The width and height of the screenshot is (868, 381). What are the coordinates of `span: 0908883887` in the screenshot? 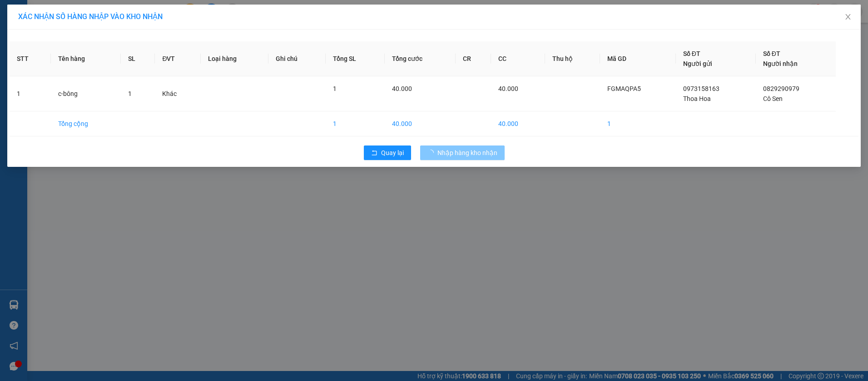 It's located at (24, 45).